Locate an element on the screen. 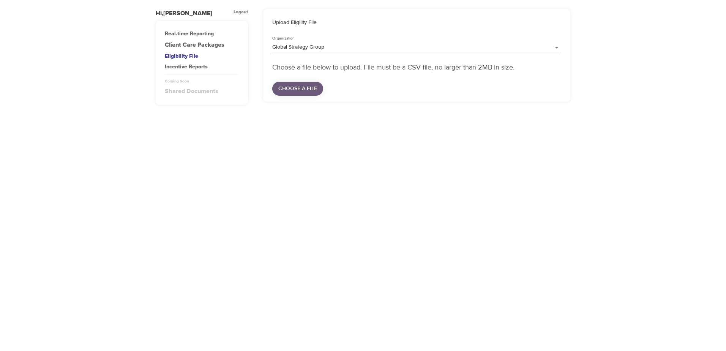 This screenshot has width=726, height=351. div: Coming Soon is located at coordinates (202, 81).